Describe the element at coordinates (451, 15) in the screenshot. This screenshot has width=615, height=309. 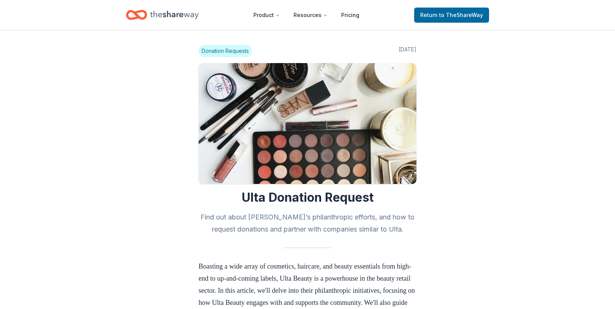
I see `a: Returnto TheShareWay` at that location.